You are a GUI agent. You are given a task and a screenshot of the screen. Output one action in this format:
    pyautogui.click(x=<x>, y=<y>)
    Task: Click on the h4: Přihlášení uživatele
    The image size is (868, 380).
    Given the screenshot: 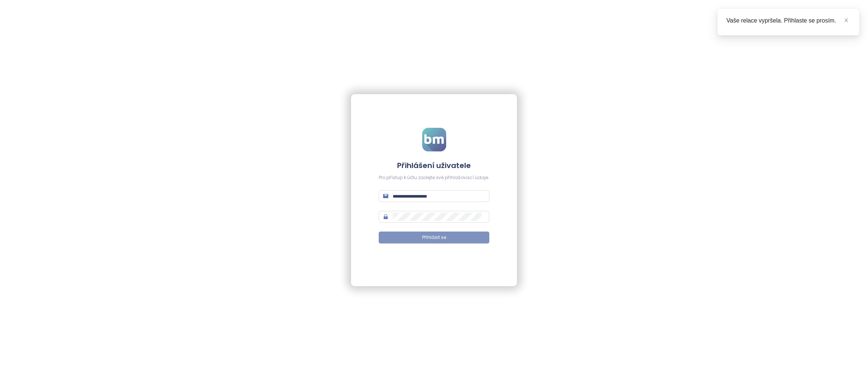 What is the action you would take?
    pyautogui.click(x=434, y=166)
    